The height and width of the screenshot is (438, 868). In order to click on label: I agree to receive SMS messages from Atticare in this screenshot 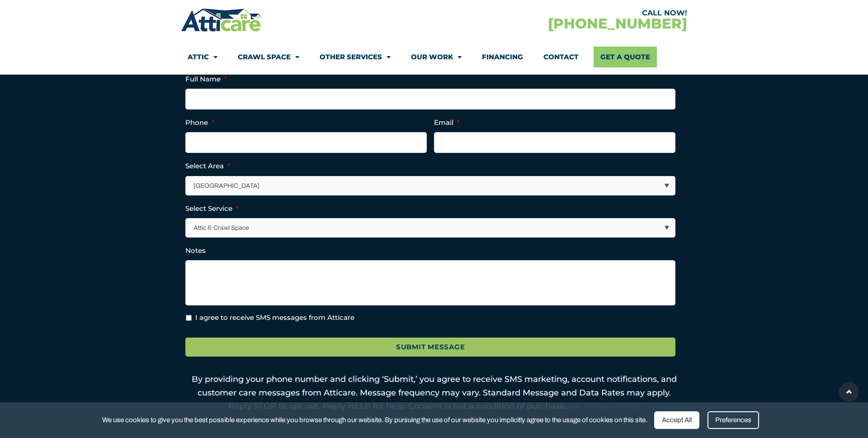, I will do `click(275, 317)`.